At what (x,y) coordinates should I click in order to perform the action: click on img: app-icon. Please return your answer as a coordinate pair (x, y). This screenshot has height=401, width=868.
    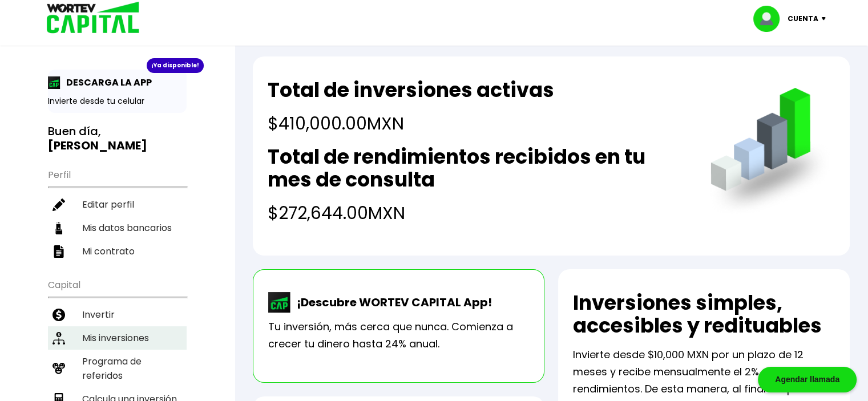
    Looking at the image, I should click on (54, 83).